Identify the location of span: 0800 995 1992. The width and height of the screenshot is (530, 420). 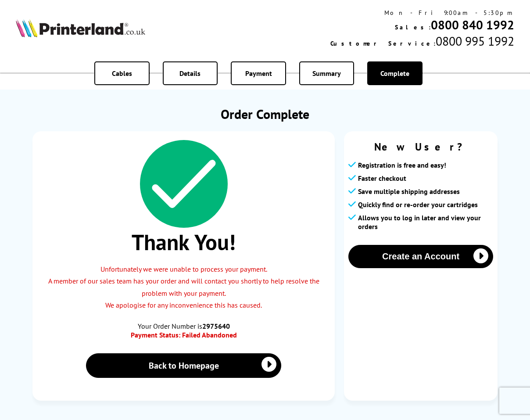
(475, 41).